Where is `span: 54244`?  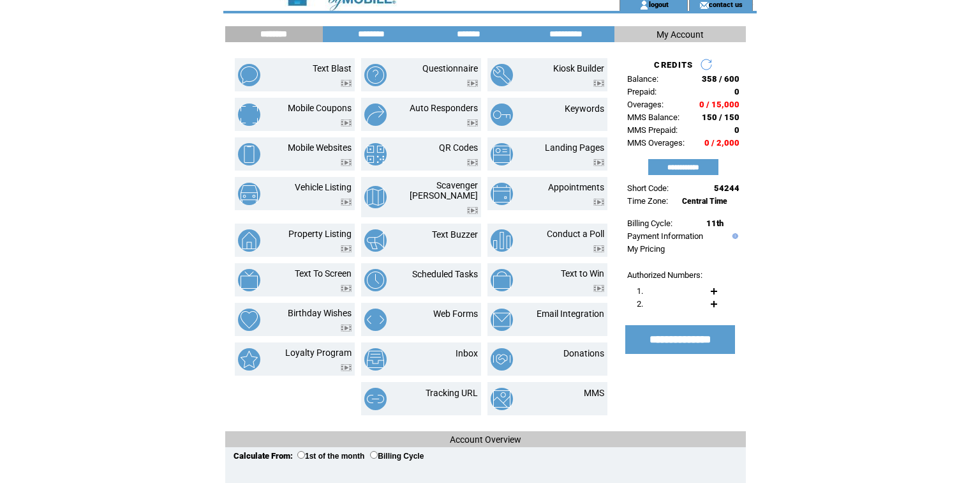
span: 54244 is located at coordinates (727, 188).